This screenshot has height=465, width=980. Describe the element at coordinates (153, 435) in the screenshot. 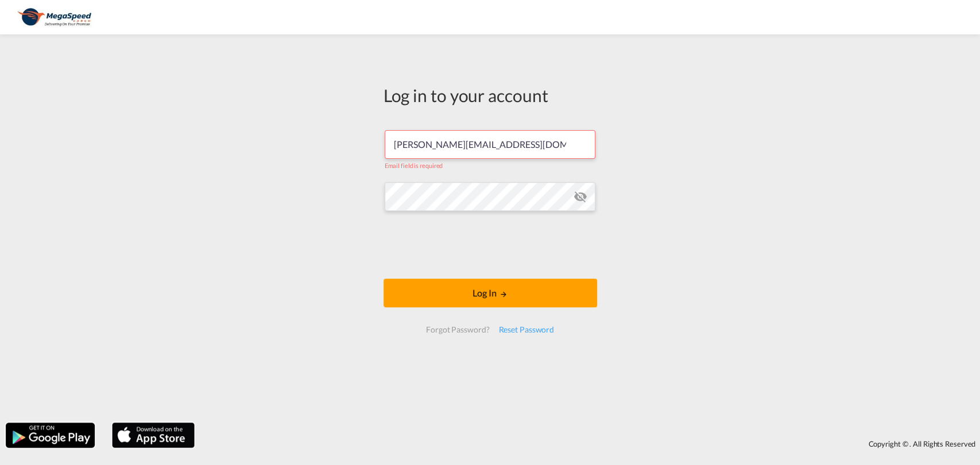

I see `img: apple.png` at that location.